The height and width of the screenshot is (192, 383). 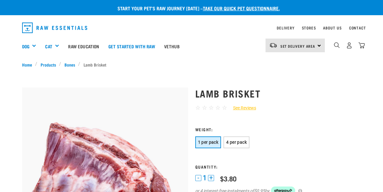 What do you see at coordinates (273, 45) in the screenshot?
I see `img: van-moving.png` at bounding box center [273, 45].